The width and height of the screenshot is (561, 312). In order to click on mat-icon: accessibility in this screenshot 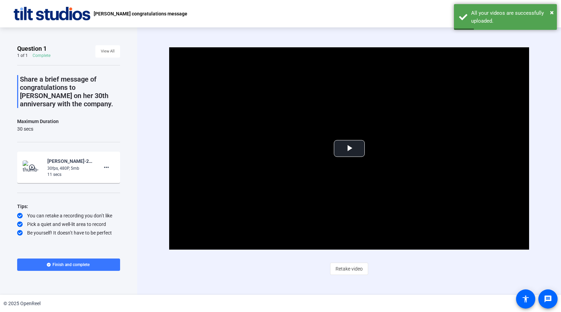, I will do `click(526, 299)`.